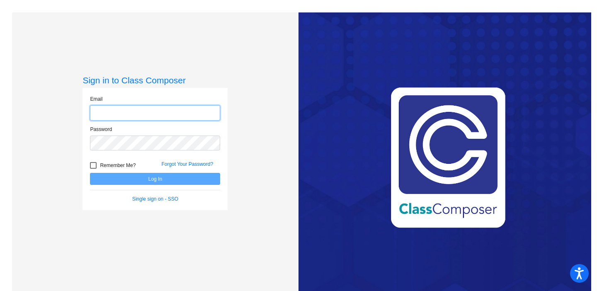 This screenshot has height=291, width=597. I want to click on span: Remember Me?, so click(118, 165).